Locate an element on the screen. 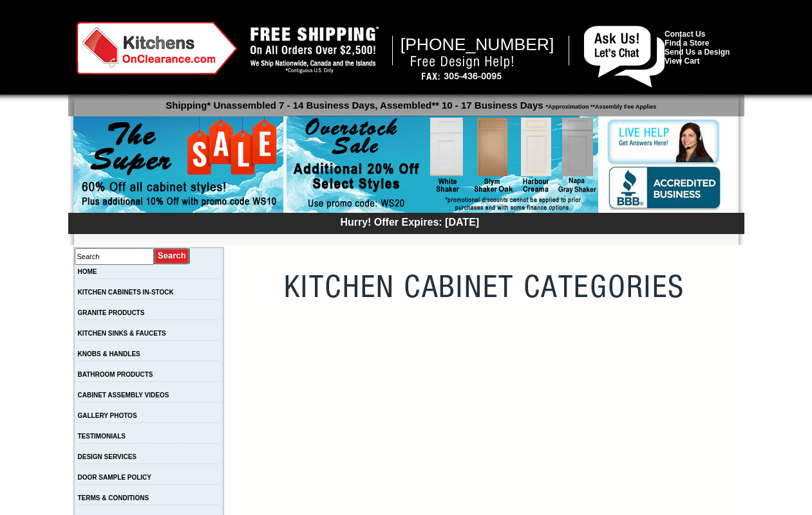  img: Kitchens on Clearance Logo is located at coordinates (157, 48).